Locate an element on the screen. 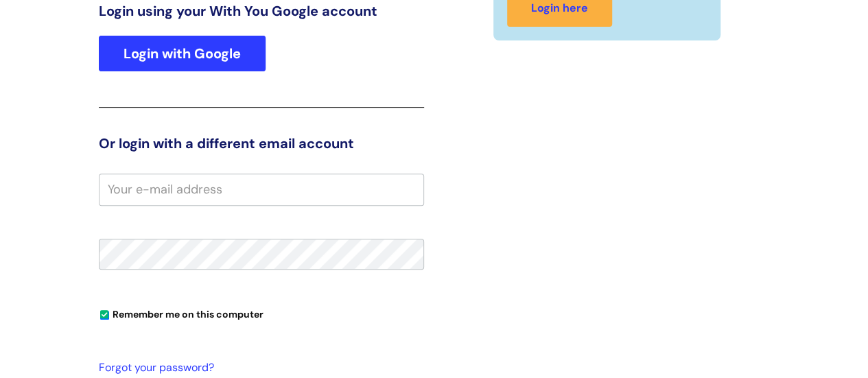  label: Remember me on this computer is located at coordinates (181, 313).